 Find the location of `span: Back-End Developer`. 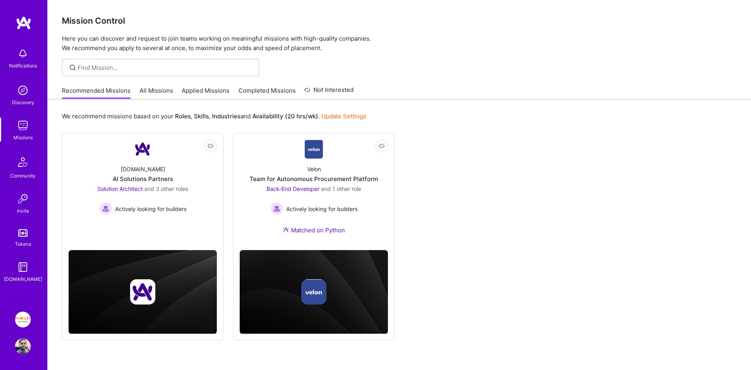

span: Back-End Developer is located at coordinates (293, 188).